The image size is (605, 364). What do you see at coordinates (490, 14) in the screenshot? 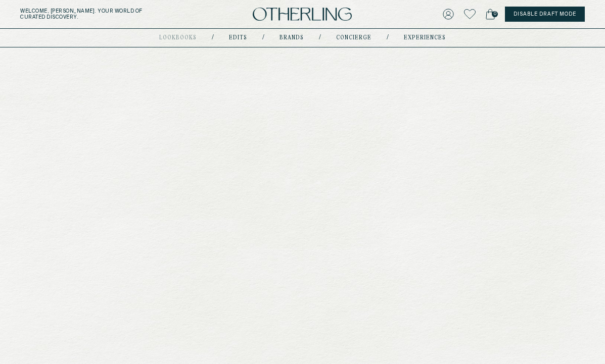
I see `a: 0` at bounding box center [490, 14].